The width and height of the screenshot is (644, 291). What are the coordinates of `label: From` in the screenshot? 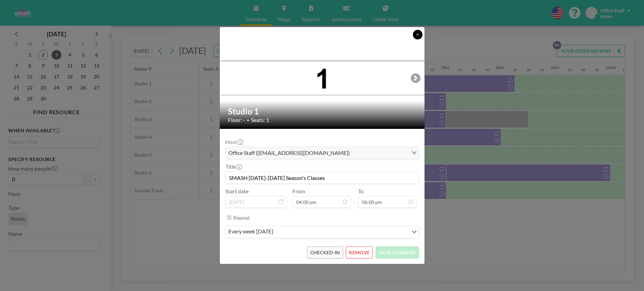 It's located at (299, 191).